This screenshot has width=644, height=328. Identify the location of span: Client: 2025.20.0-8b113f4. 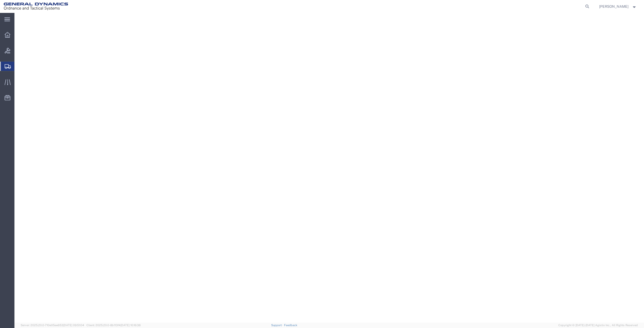
(114, 325).